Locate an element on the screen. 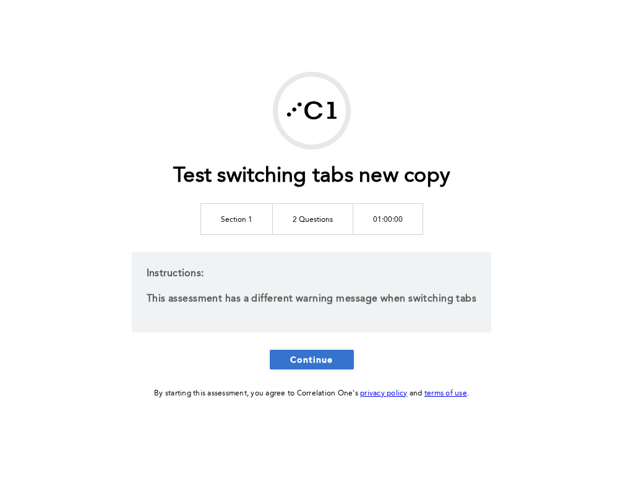 The width and height of the screenshot is (623, 490). h1: Test switching tabs new copy is located at coordinates (311, 176).